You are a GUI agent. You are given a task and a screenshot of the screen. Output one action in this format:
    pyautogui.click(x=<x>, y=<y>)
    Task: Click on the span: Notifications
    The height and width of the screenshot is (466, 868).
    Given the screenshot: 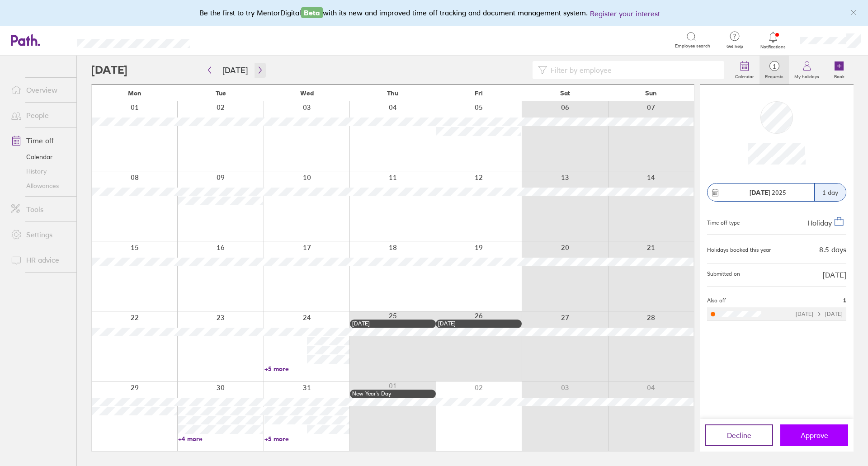 What is the action you would take?
    pyautogui.click(x=773, y=47)
    